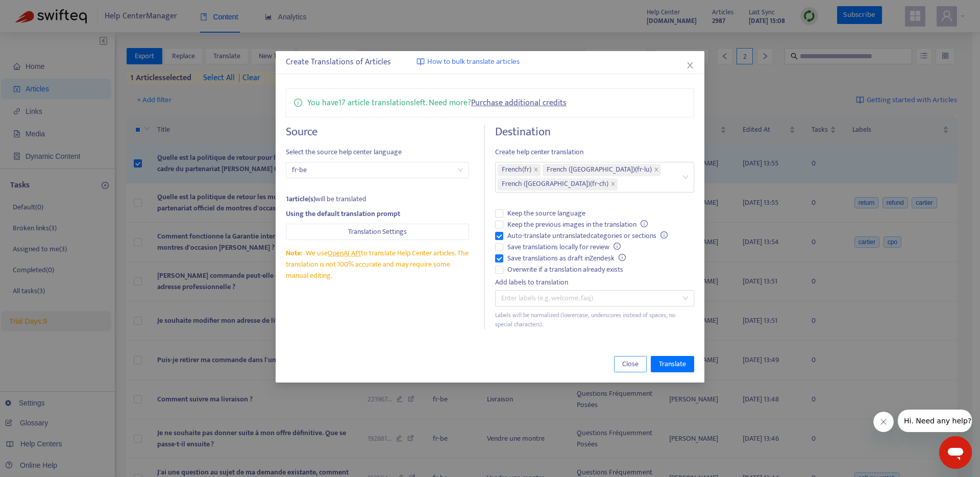 This screenshot has height=477, width=980. What do you see at coordinates (546, 214) in the screenshot?
I see `span: Keep the source language` at bounding box center [546, 214].